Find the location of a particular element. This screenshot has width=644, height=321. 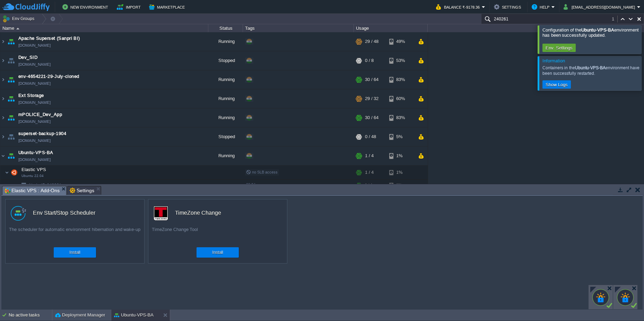

div: 1 / 4 is located at coordinates (369, 173).